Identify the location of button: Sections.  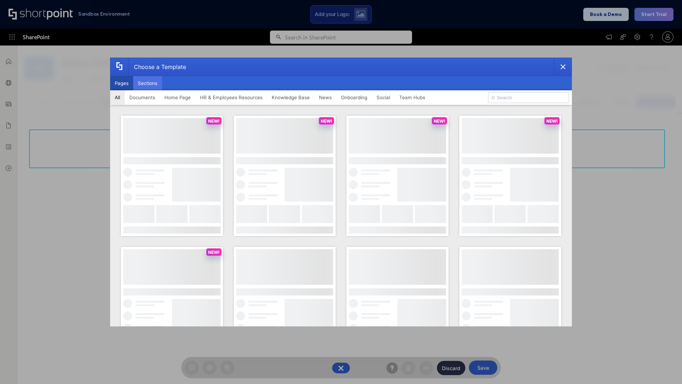
(147, 83).